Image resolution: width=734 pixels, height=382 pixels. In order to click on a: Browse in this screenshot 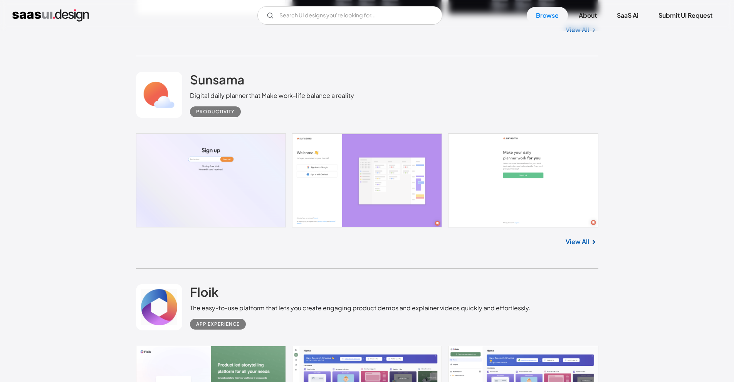, I will do `click(547, 15)`.